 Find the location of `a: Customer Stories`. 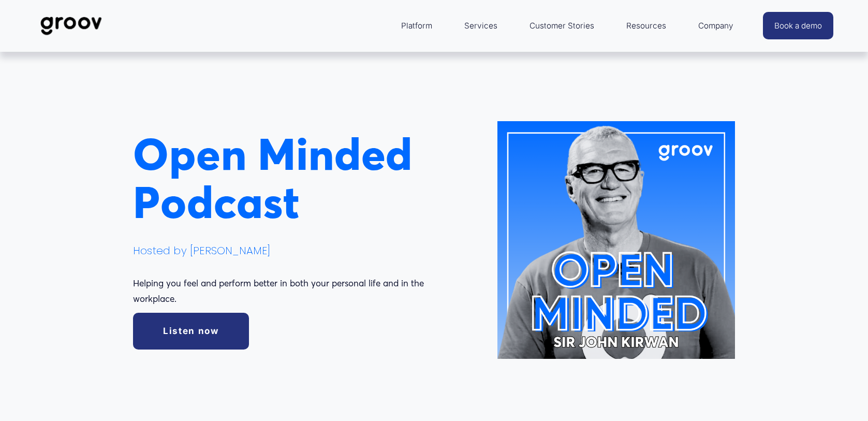

a: Customer Stories is located at coordinates (561, 26).